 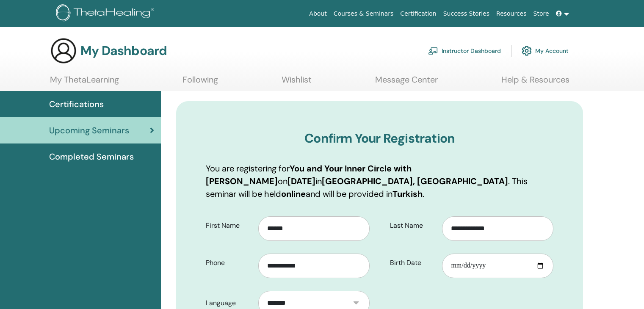 I want to click on a: Store, so click(x=541, y=13).